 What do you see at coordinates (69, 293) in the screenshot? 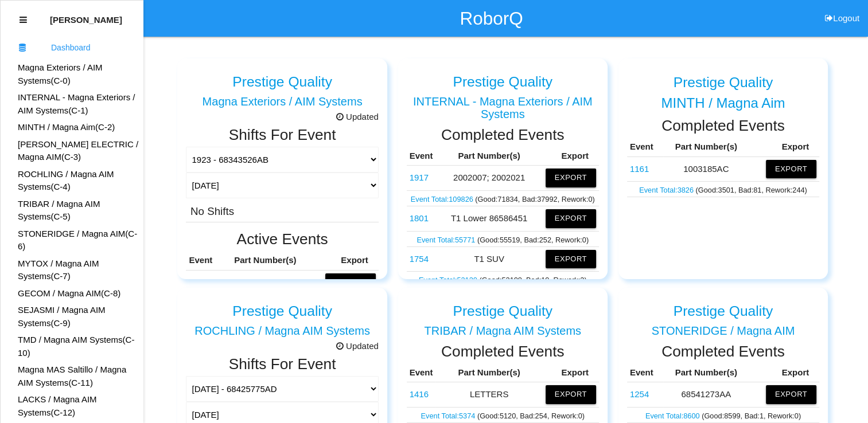
I see `a: GECOM / Magna AIM(C-8)` at bounding box center [69, 293].